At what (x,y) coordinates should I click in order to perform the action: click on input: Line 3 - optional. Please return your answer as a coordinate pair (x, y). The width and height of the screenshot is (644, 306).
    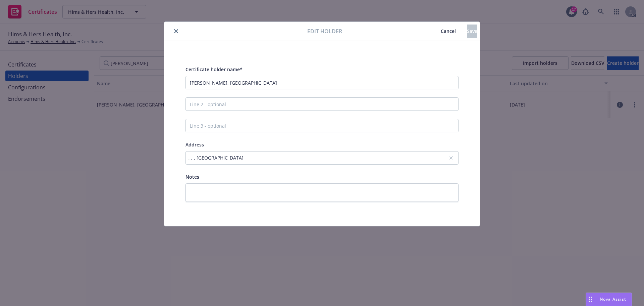
    Looking at the image, I should click on (322, 125).